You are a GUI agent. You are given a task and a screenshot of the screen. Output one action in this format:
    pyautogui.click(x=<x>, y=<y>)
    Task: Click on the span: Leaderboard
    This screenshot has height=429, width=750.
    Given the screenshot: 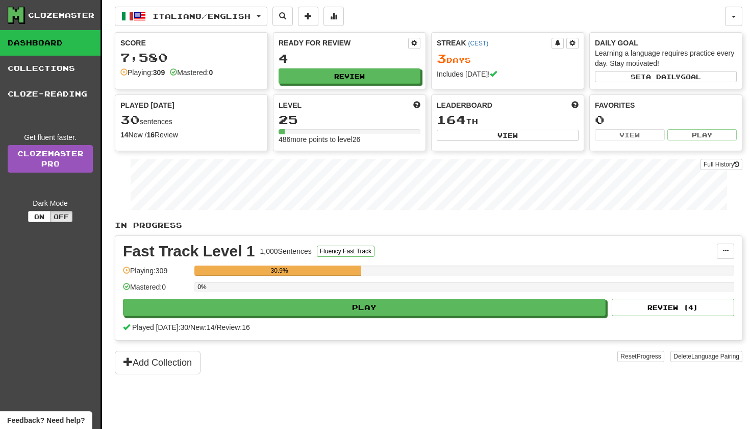 What is the action you would take?
    pyautogui.click(x=464, y=105)
    